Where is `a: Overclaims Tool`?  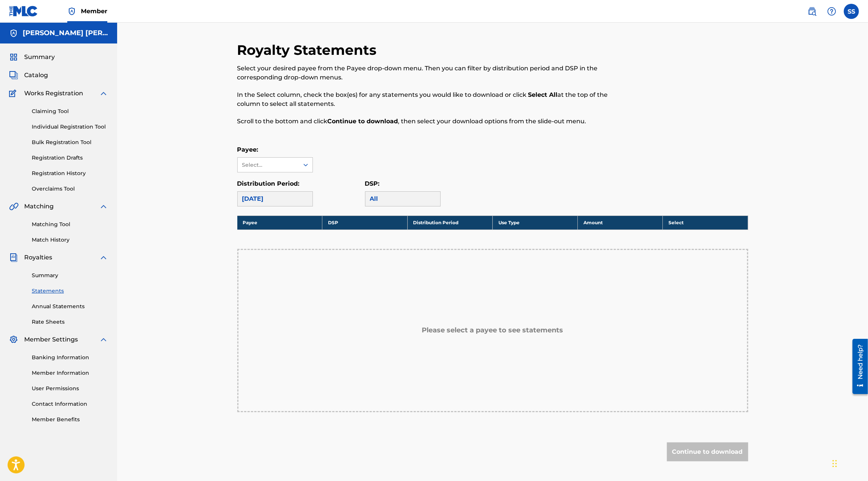
a: Overclaims Tool is located at coordinates (69, 189).